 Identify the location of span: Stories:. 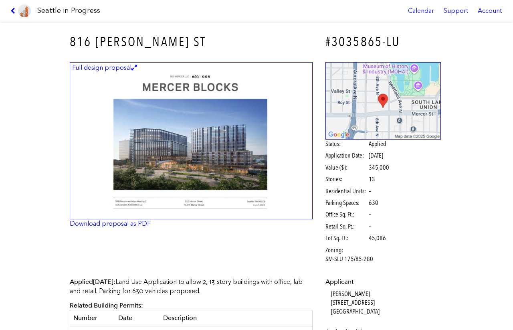
(346, 179).